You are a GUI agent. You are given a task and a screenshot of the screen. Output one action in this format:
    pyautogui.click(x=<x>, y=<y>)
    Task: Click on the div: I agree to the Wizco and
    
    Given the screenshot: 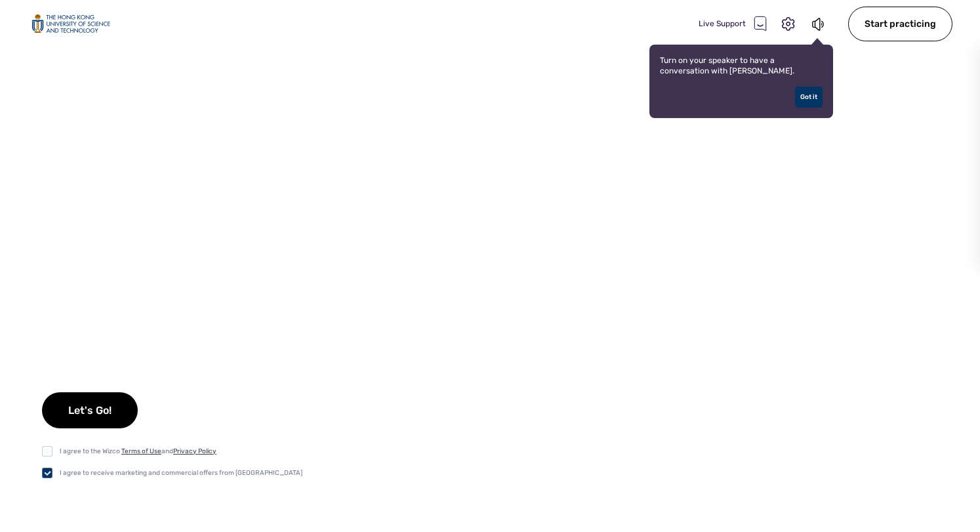 What is the action you would take?
    pyautogui.click(x=138, y=451)
    